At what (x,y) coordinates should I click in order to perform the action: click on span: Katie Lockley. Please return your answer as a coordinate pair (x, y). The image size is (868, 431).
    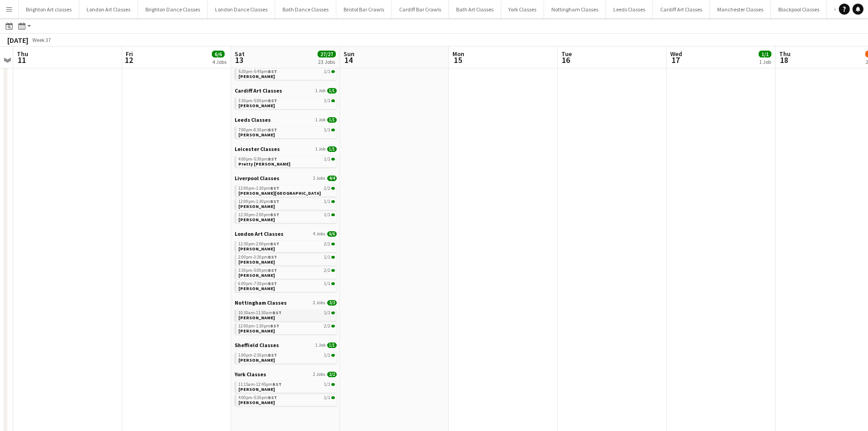
    Looking at the image, I should click on (257, 206).